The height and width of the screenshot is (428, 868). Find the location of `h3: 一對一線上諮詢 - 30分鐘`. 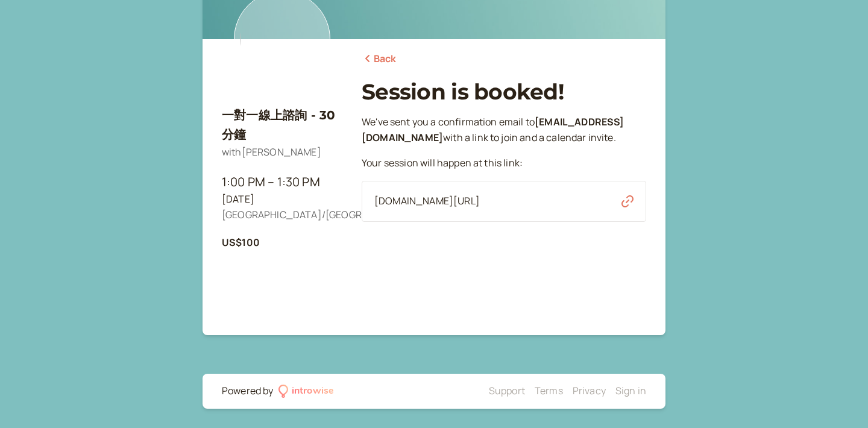

h3: 一對一線上諮詢 - 30分鐘 is located at coordinates (282, 125).